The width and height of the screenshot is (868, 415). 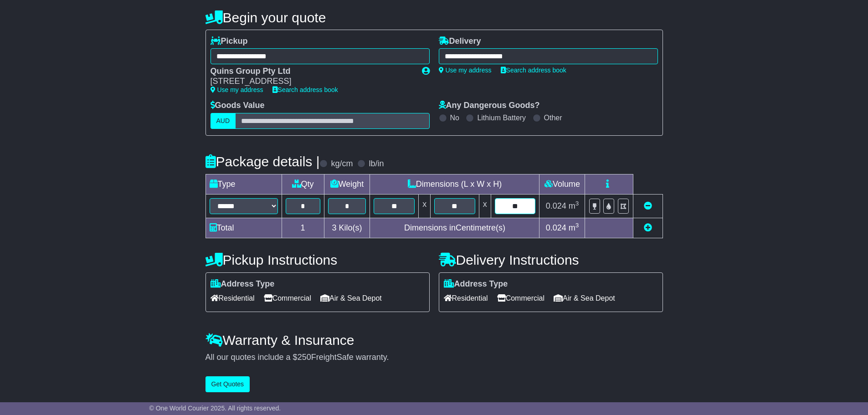 What do you see at coordinates (243, 228) in the screenshot?
I see `td: Total` at bounding box center [243, 228].